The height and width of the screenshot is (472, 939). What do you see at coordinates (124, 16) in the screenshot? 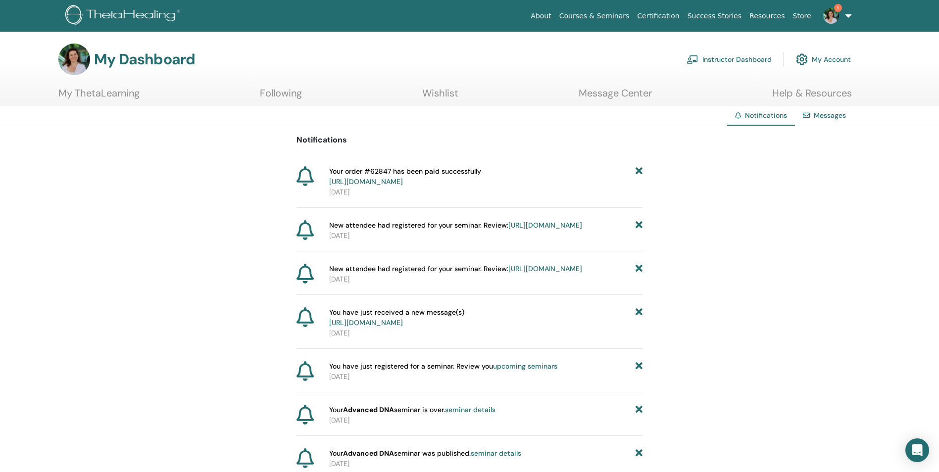
I see `img: logo.png` at bounding box center [124, 16].